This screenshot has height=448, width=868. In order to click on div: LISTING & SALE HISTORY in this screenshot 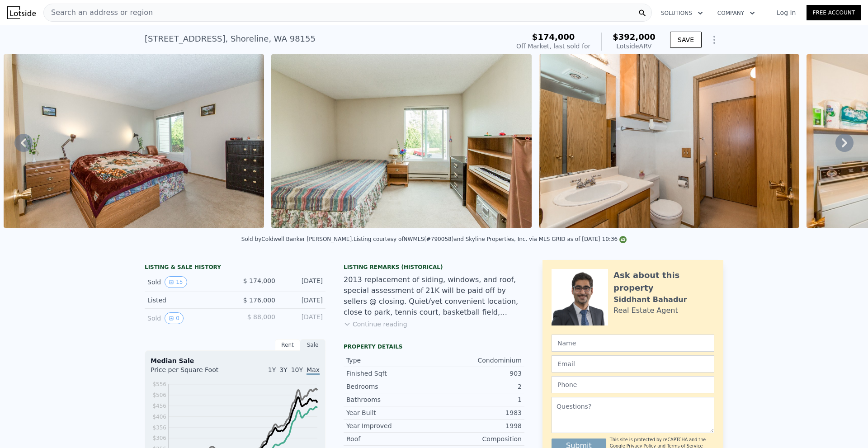, I will do `click(235, 268)`.